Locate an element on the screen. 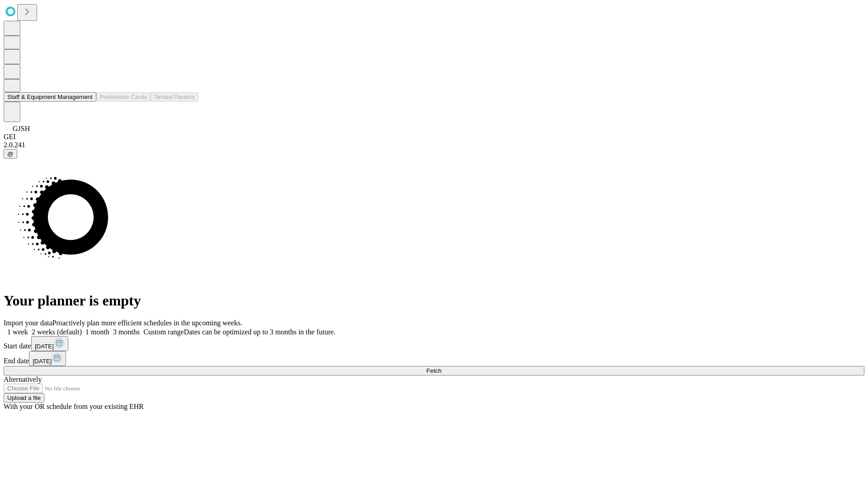 The width and height of the screenshot is (868, 488). h1: Your planner is empty is located at coordinates (434, 300).